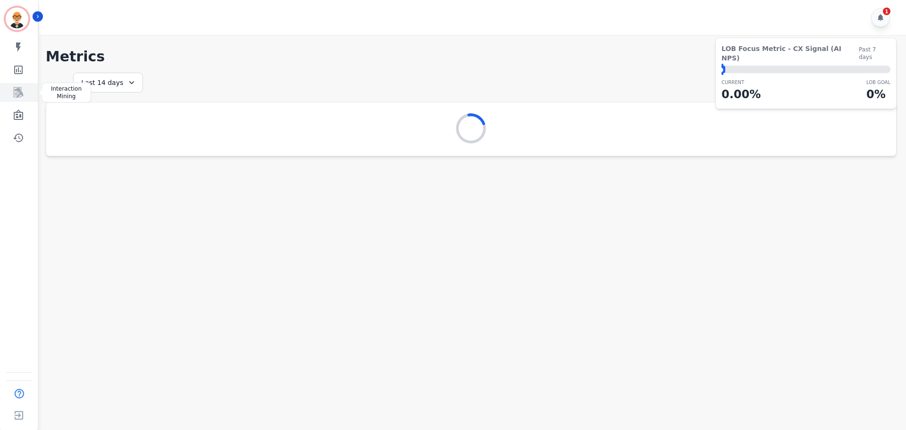 The height and width of the screenshot is (430, 906). I want to click on p: 0 %, so click(878, 94).